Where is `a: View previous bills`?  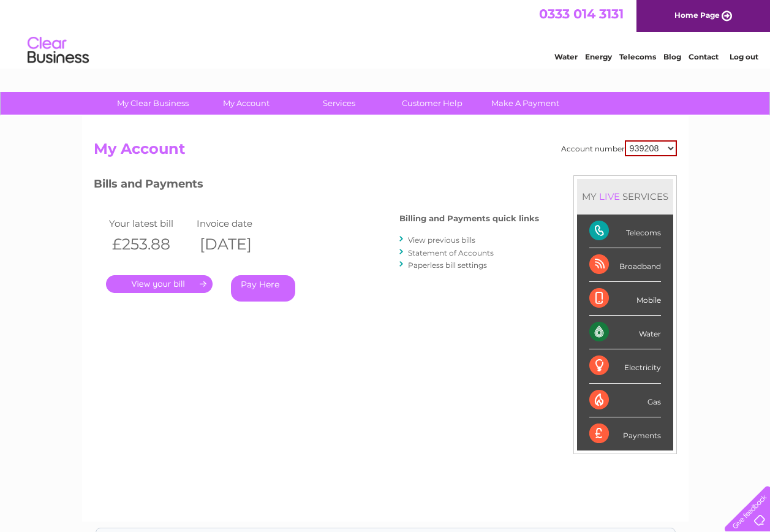
a: View previous bills is located at coordinates (442, 239).